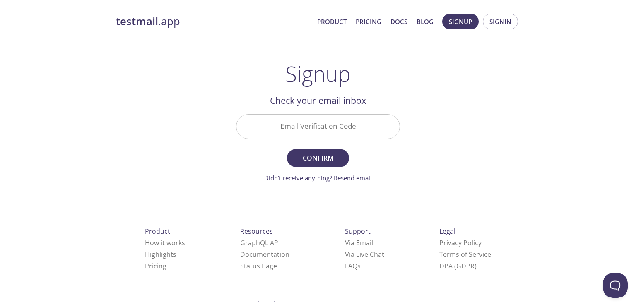  What do you see at coordinates (458, 266) in the screenshot?
I see `a: DPA (GDPR)` at bounding box center [458, 266].